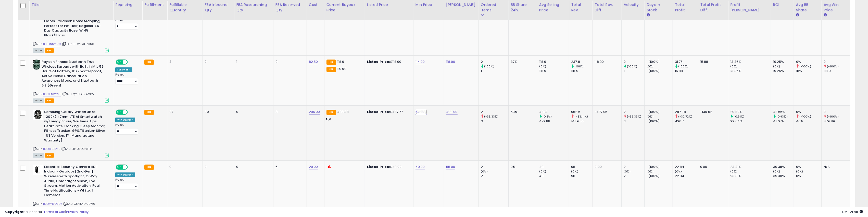 This screenshot has width=868, height=217. What do you see at coordinates (751, 71) in the screenshot?
I see `div: 13.36%` at bounding box center [751, 71].